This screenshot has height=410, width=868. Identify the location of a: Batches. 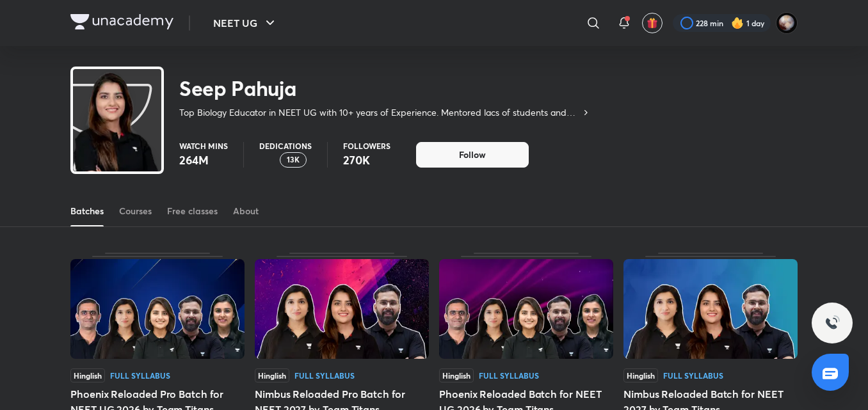
(87, 211).